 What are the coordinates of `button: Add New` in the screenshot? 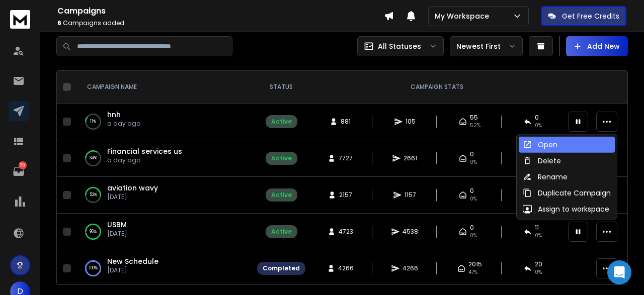 It's located at (597, 46).